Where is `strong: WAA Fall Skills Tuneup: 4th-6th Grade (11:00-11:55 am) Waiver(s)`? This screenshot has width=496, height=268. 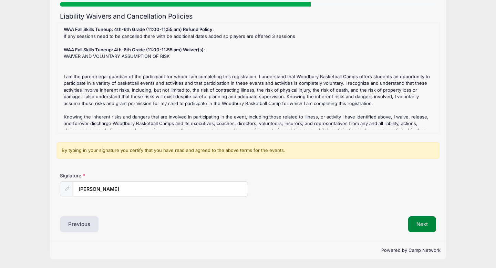
strong: WAA Fall Skills Tuneup: 4th-6th Grade (11:00-11:55 am) Waiver(s) is located at coordinates (134, 50).